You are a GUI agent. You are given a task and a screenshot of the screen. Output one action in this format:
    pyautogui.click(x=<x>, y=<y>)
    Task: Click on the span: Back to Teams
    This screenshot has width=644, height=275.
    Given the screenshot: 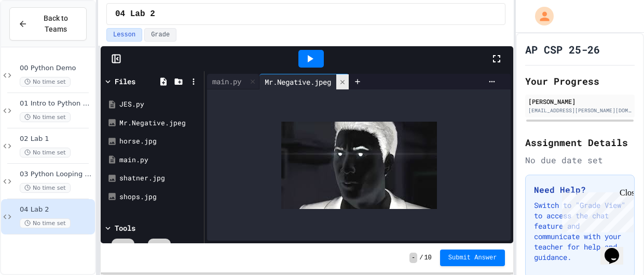 What is the action you would take?
    pyautogui.click(x=55, y=24)
    